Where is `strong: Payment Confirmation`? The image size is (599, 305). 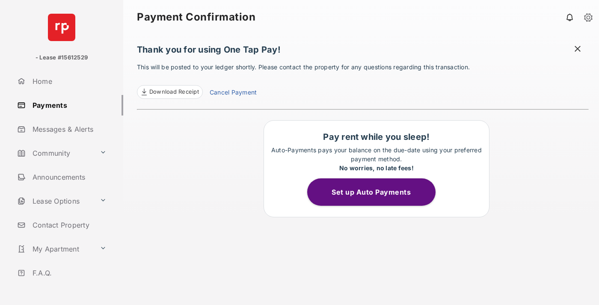
strong: Payment Confirmation is located at coordinates (196, 17).